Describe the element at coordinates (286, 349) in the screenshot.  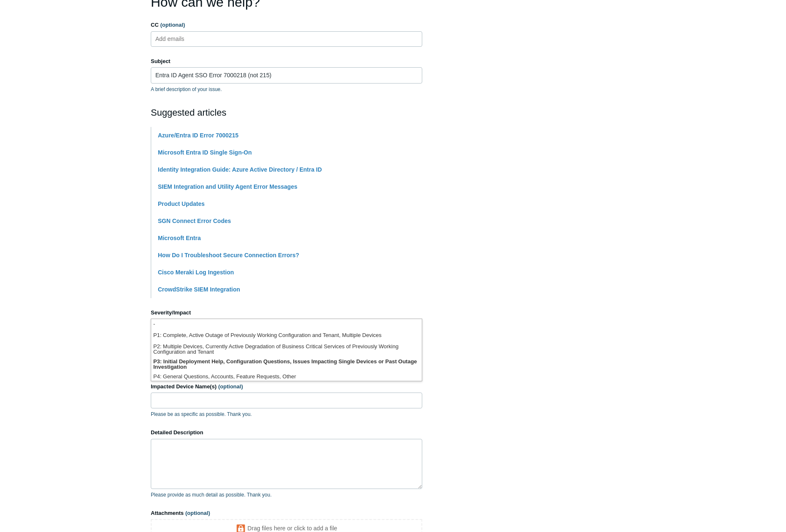
I see `li: P2: Multiple Devices, Currently Active Degradation of Business Critical Services of Previously Wo...` at that location.